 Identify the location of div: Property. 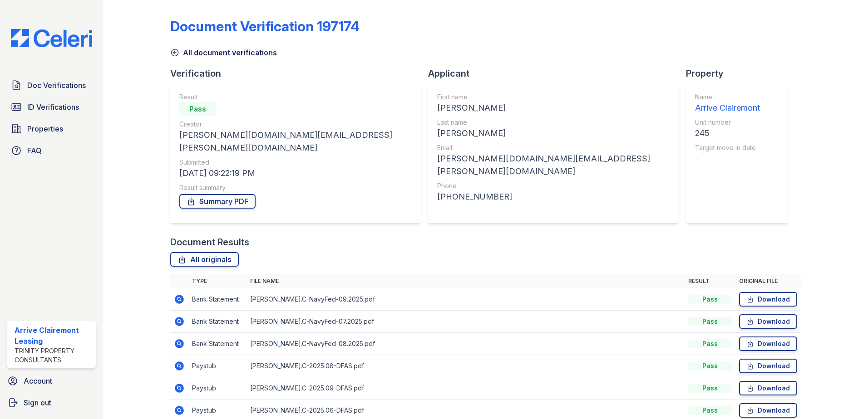
(740, 74).